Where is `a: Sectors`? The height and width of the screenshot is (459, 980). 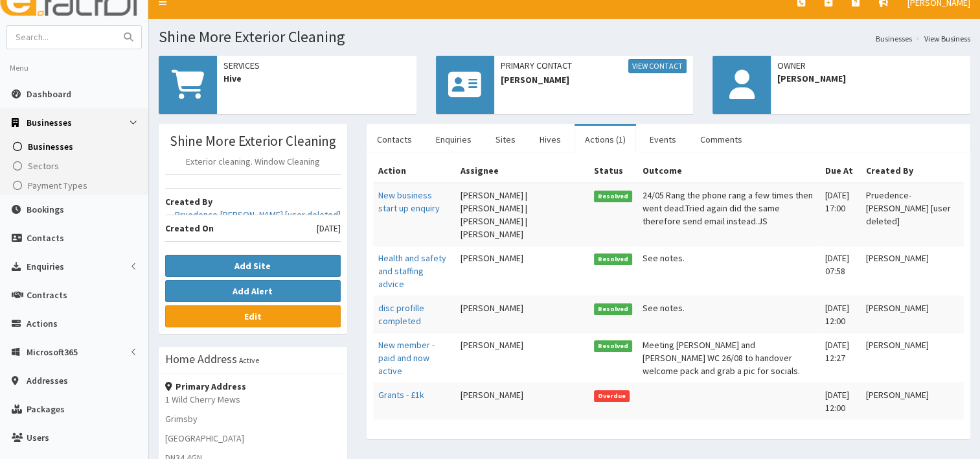
a: Sectors is located at coordinates (75, 166).